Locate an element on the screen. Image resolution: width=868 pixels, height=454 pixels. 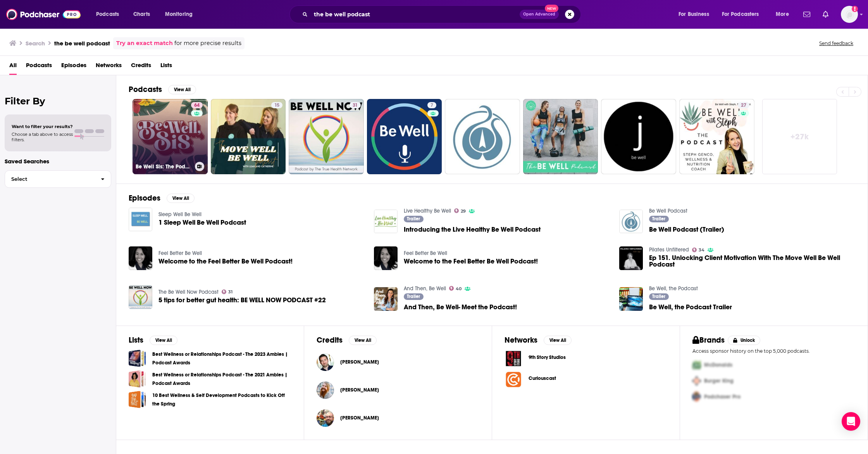
button: Ben KendrickBen Kendrick is located at coordinates (398, 362).